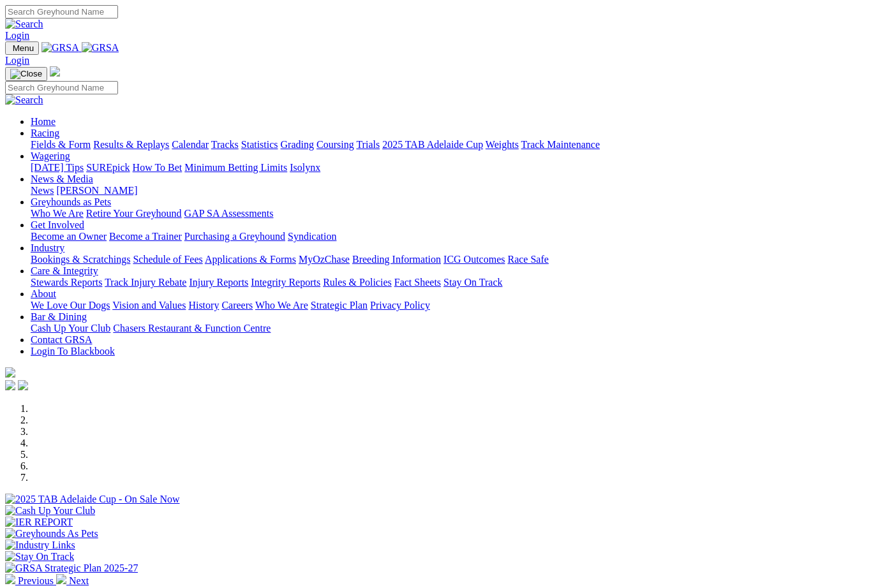 This screenshot has height=588, width=878. I want to click on a: News, so click(42, 190).